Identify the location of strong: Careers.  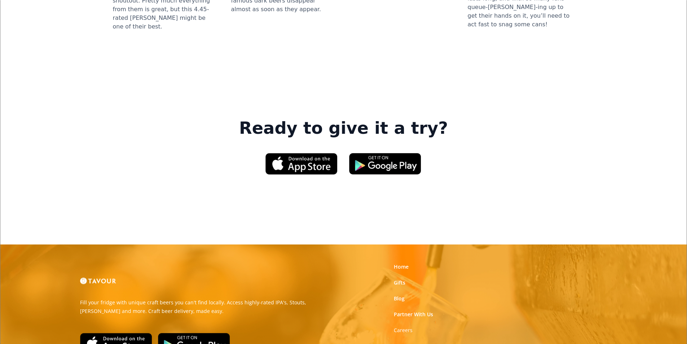
(403, 330).